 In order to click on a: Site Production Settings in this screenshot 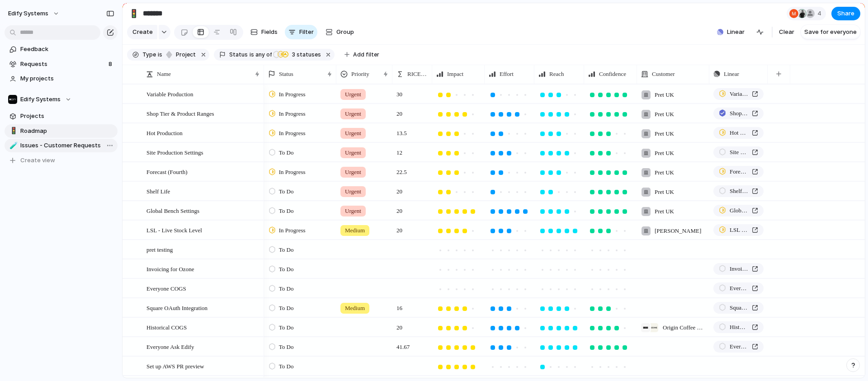, I will do `click(738, 152)`.